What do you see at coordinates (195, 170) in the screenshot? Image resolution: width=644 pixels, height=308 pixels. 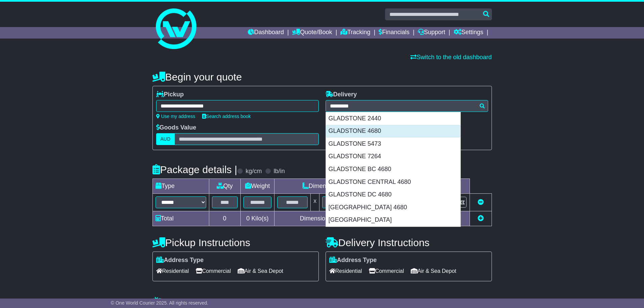 I see `h4: Package details |` at bounding box center [195, 170].